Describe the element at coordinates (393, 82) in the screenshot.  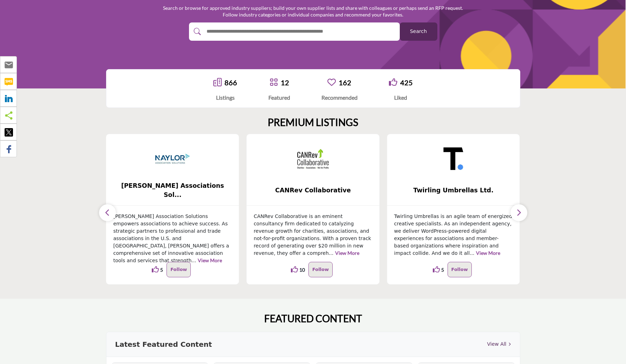
I see `i: Go to Liked` at that location.